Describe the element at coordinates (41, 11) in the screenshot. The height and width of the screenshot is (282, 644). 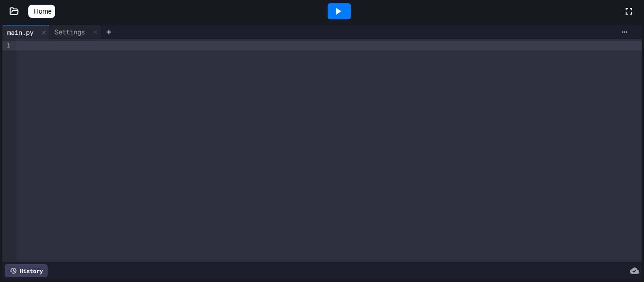
I see `a: Home` at that location.